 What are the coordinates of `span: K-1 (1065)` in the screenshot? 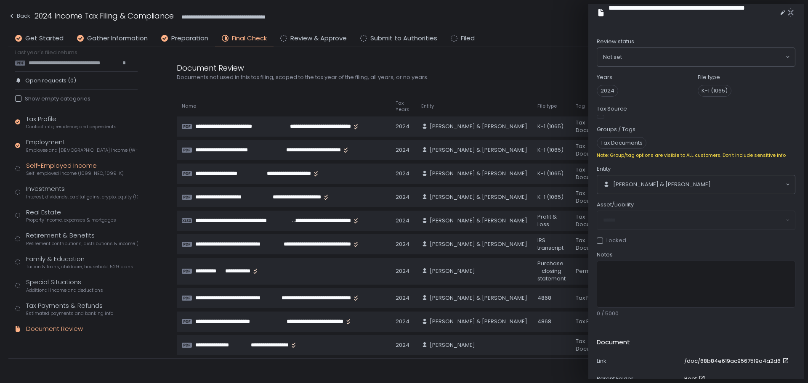 It's located at (714, 91).